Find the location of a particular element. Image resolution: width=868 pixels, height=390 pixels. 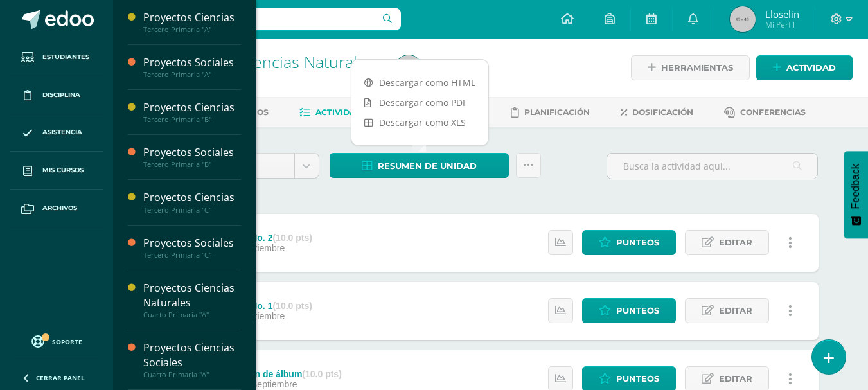

a: Proyectos Ciencias SocialesCuarto Primaria "A" is located at coordinates (192, 360).